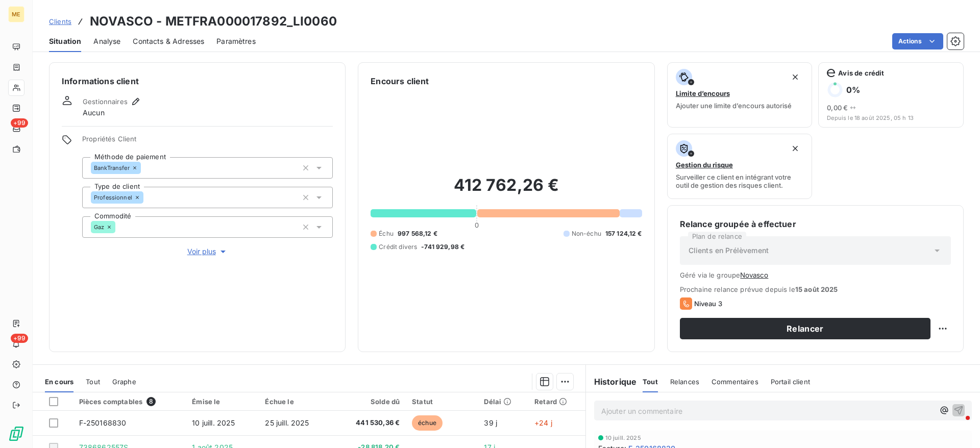  I want to click on span: Depuis le 18 août 2025, 05 h 13, so click(891, 118).